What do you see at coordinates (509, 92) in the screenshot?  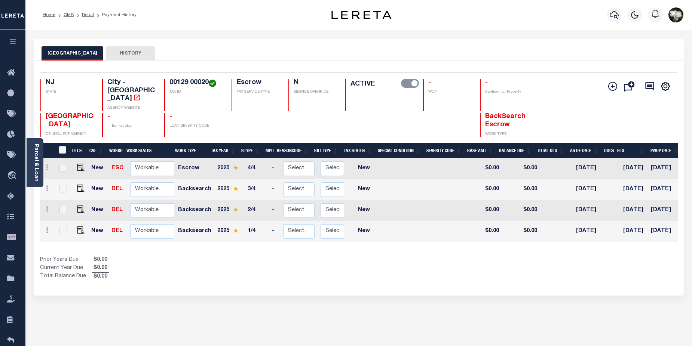 I see `p: Confidential Property` at bounding box center [509, 92].